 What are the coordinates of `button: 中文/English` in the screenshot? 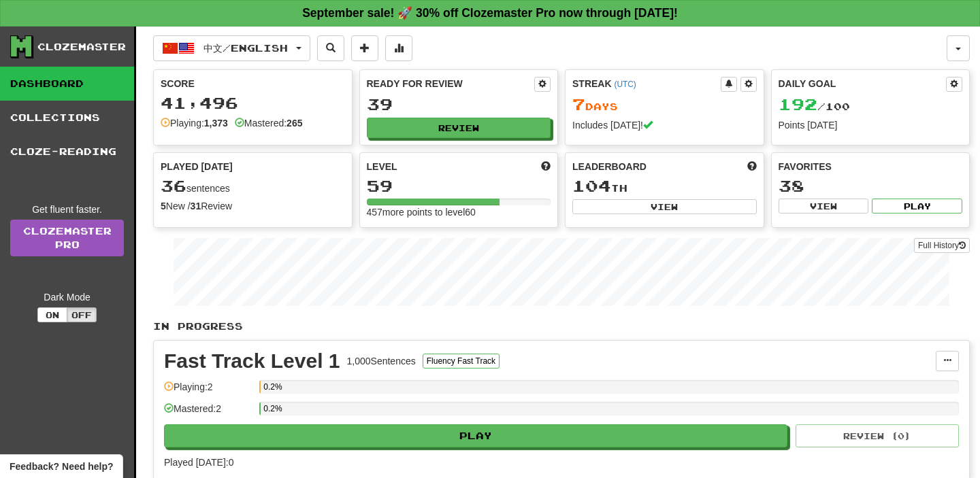 It's located at (231, 48).